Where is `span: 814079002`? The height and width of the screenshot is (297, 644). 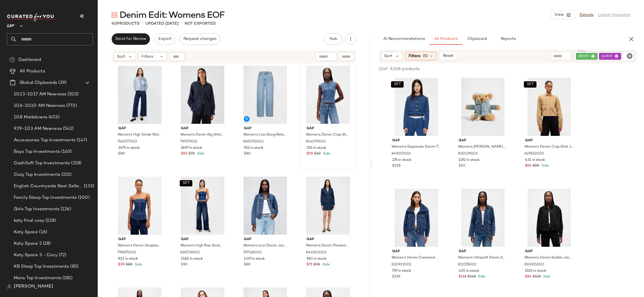 span: 814079002 is located at coordinates (316, 142).